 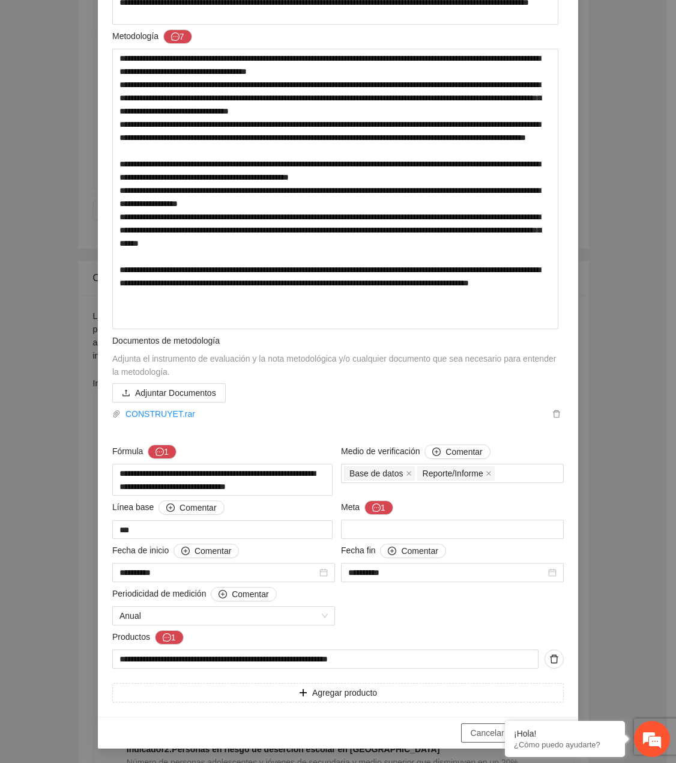 I want to click on span: Adjuntar Documentos, so click(x=175, y=393).